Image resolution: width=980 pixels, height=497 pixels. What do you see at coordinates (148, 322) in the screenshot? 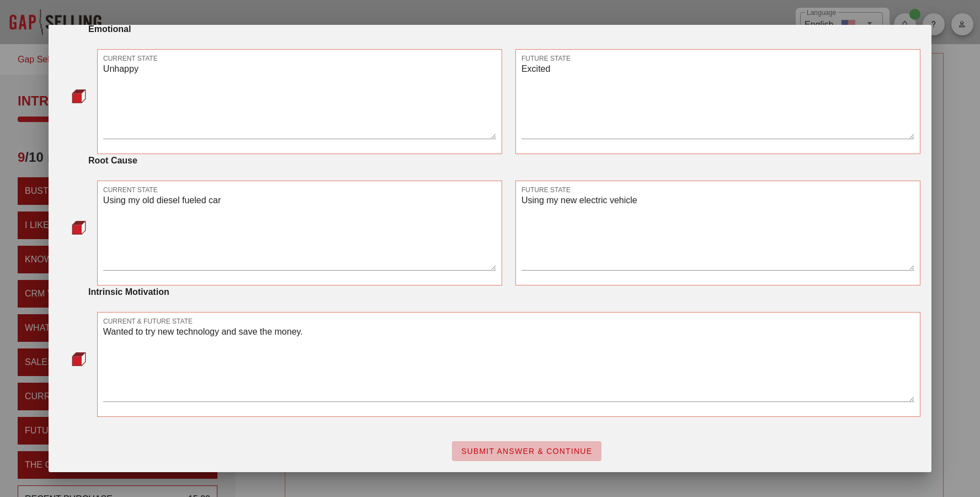
I see `label: CURRENT & FUTURE STATE` at bounding box center [148, 322].